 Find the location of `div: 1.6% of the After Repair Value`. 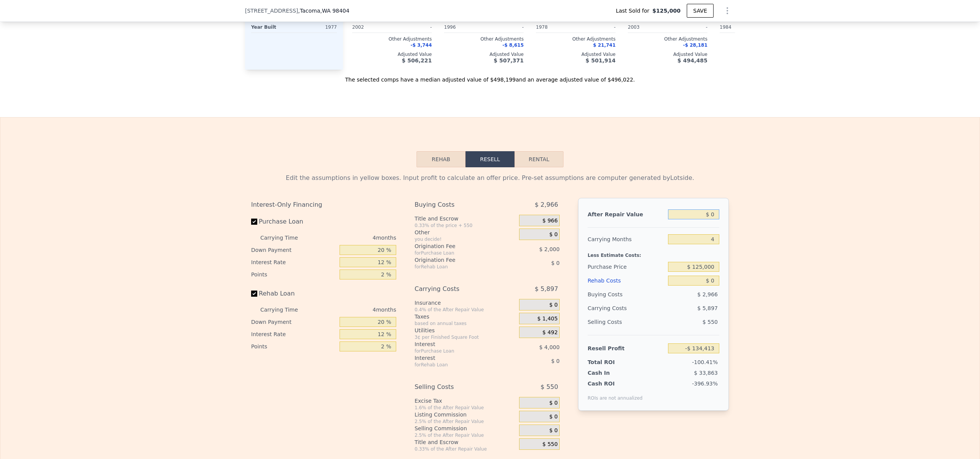

div: 1.6% of the After Repair Value is located at coordinates (466, 408).